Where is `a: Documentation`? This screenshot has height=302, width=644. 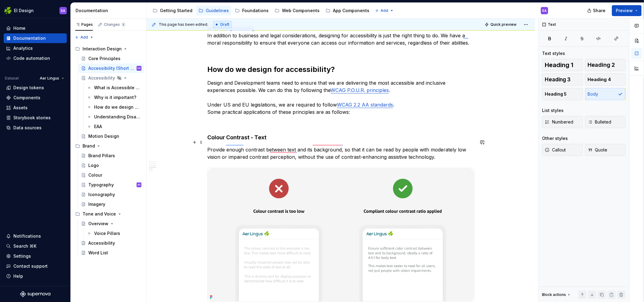
a: Documentation is located at coordinates (36, 38).